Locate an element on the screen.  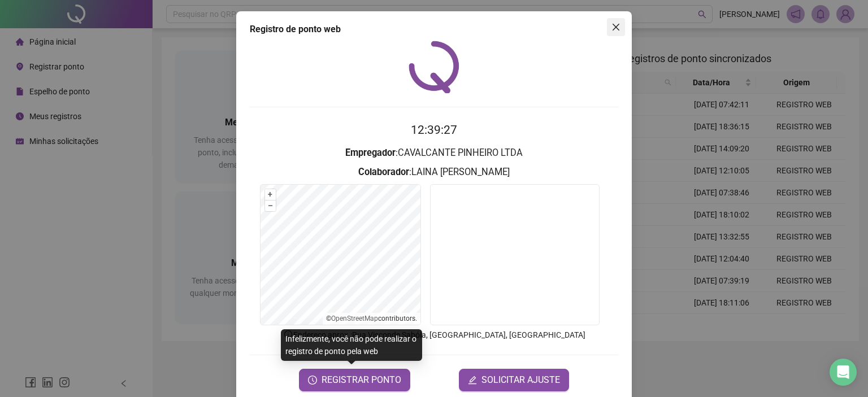
button: Close is located at coordinates (616, 27).